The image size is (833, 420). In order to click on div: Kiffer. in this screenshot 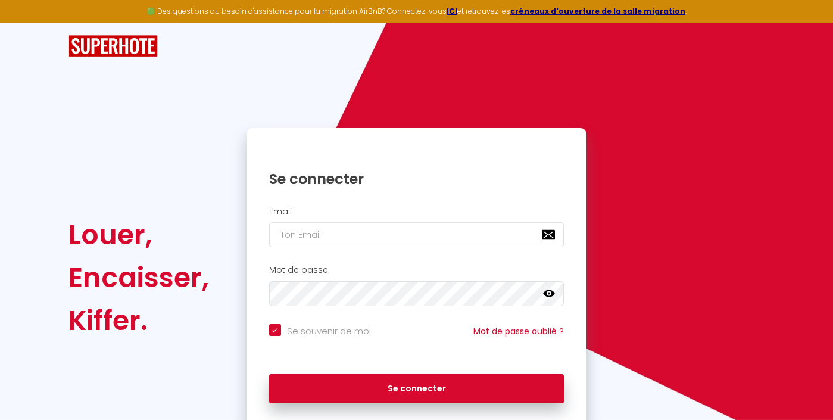, I will do `click(139, 320)`.